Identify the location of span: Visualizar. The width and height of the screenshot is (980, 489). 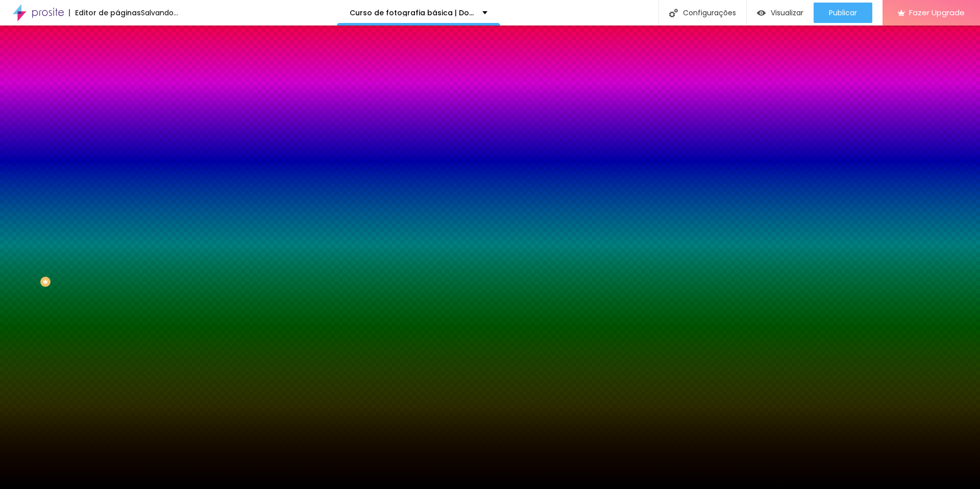
(787, 13).